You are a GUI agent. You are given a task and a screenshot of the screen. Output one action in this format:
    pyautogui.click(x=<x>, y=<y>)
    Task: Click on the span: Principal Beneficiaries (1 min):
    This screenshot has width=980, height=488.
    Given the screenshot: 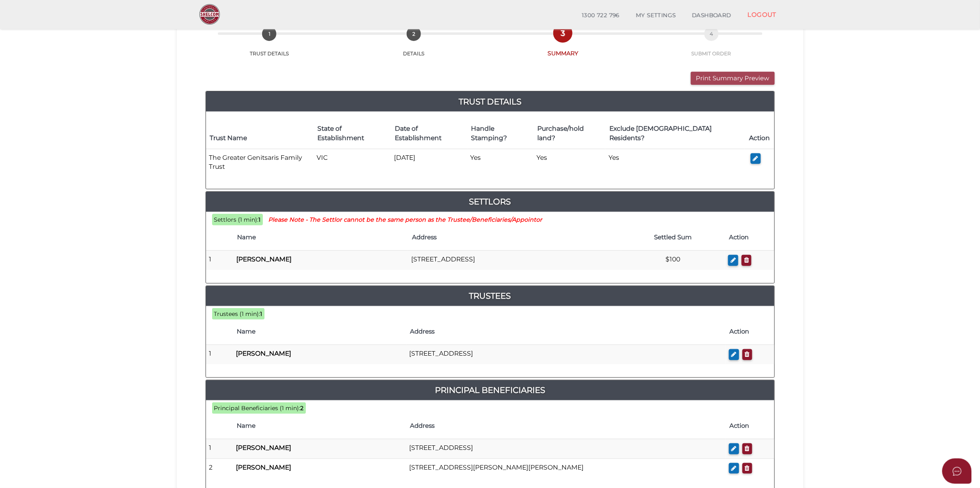 What is the action you would take?
    pyautogui.click(x=257, y=408)
    